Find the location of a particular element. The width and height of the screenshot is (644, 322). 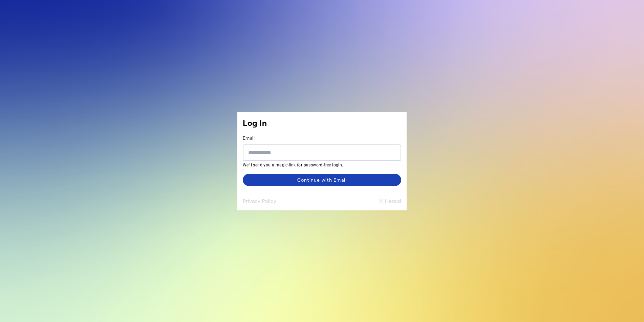

div: Continue with Email is located at coordinates (322, 180).